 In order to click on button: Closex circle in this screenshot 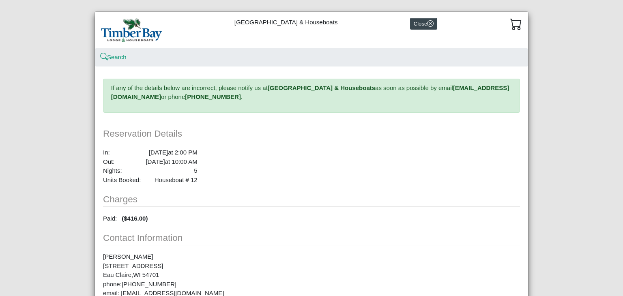, I will do `click(424, 24)`.